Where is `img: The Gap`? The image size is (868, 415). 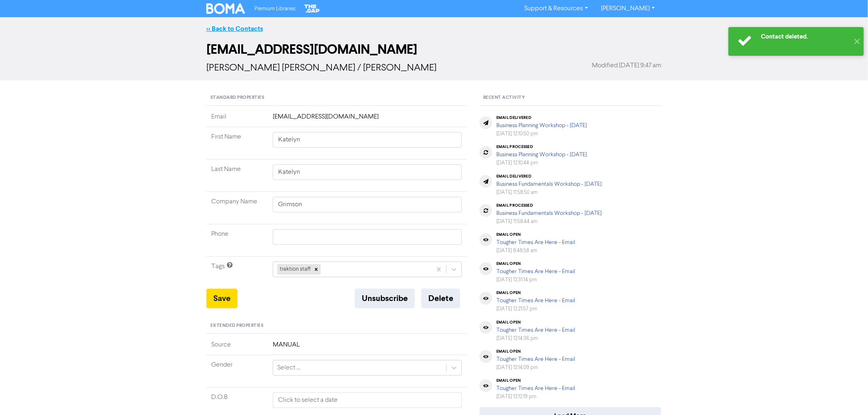 img: The Gap is located at coordinates (312, 8).